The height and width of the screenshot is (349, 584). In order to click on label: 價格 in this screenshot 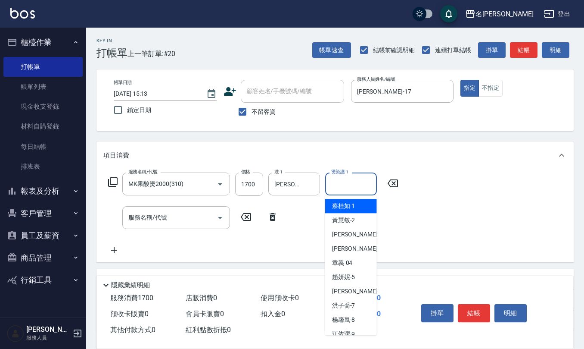, I will do `click(246, 171)`.